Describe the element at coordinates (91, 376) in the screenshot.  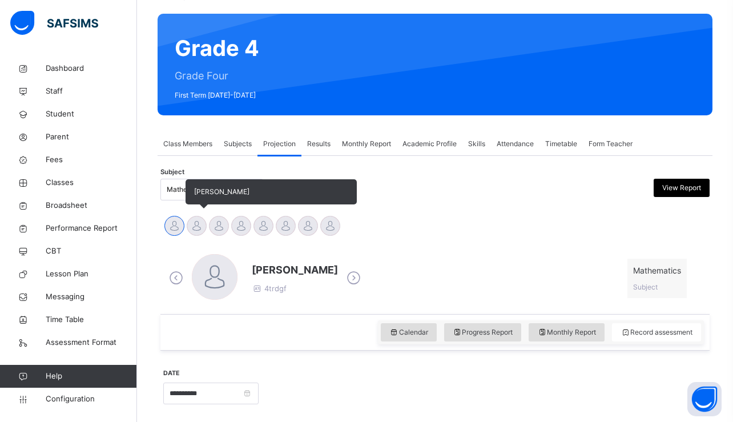
I see `span: Help` at that location.